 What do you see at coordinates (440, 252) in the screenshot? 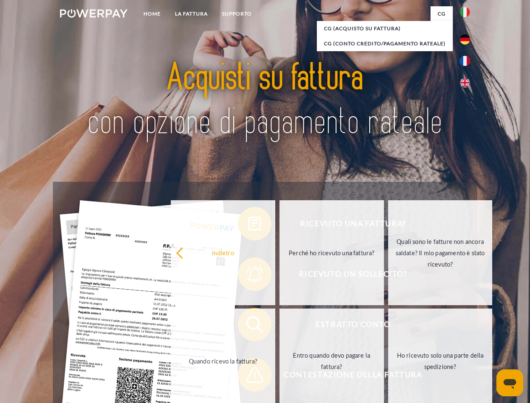
I see `div: Quali sono le fatture non ancora saldate? Il mio pagamento è stato ricevuto?` at bounding box center [440, 252].